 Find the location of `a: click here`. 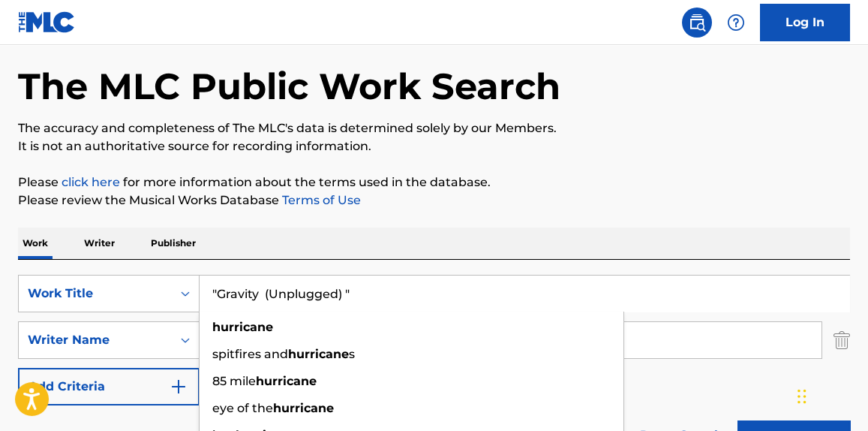

a: click here is located at coordinates (91, 181).